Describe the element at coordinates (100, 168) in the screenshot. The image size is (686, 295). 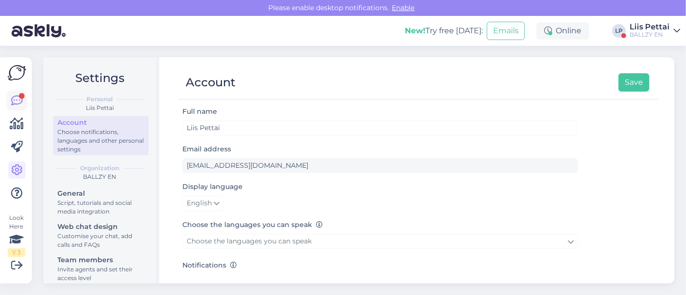
I see `b: Organization` at that location.